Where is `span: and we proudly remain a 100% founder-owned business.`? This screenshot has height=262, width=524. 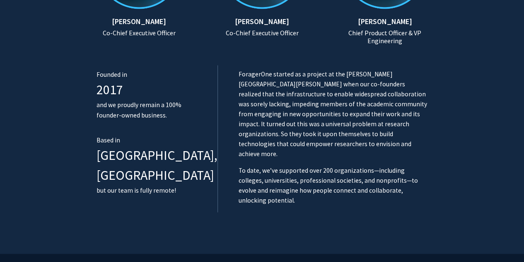
span: and we proudly remain a 100% founder-owned business. is located at coordinates (139, 110).